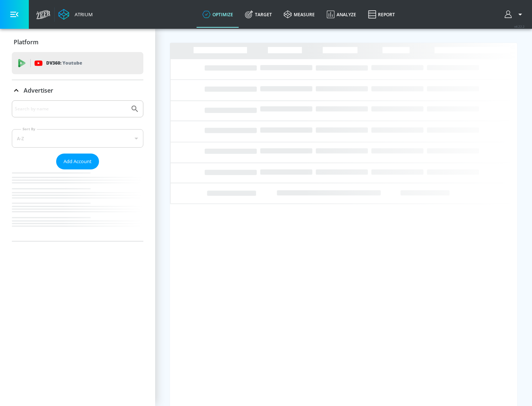  I want to click on label: Sort By, so click(29, 129).